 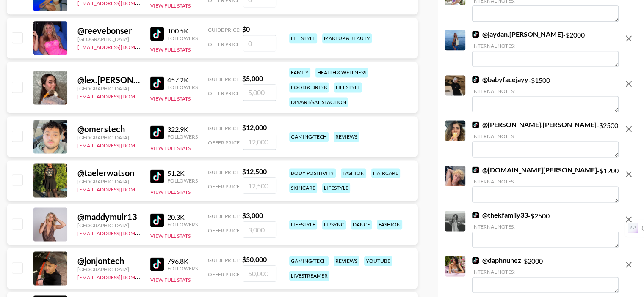 I want to click on div: 796.8K, so click(x=182, y=261).